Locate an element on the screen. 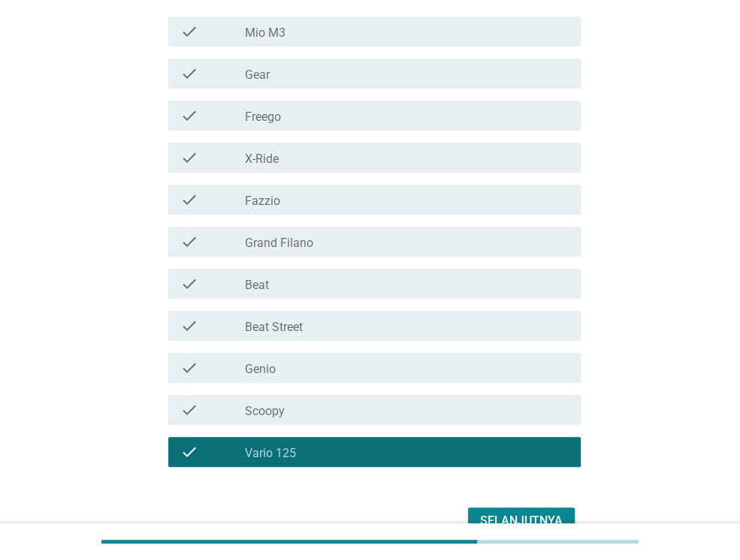 The width and height of the screenshot is (740, 560). label: Vario 125 is located at coordinates (270, 454).